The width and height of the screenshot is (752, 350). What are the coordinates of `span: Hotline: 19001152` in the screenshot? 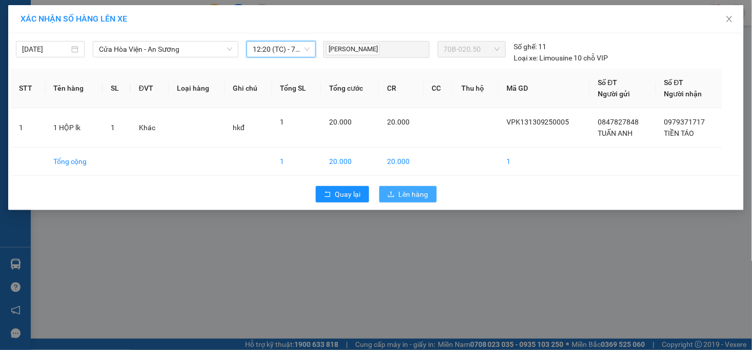 It's located at (103, 49).